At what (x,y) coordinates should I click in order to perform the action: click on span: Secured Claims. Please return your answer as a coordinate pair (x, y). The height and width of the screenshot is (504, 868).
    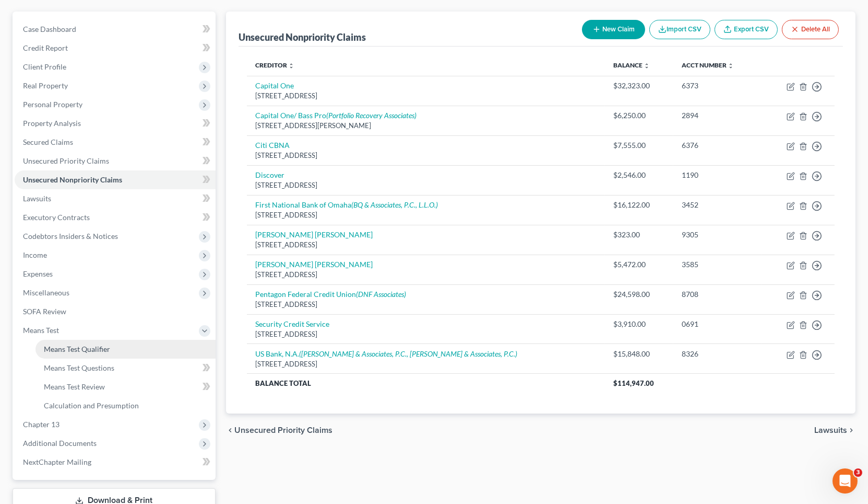
    Looking at the image, I should click on (48, 141).